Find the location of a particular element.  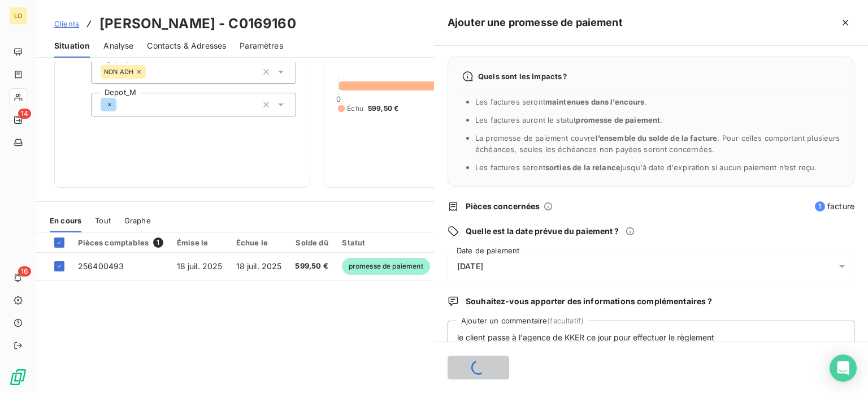

span: 1 is located at coordinates (820, 206).